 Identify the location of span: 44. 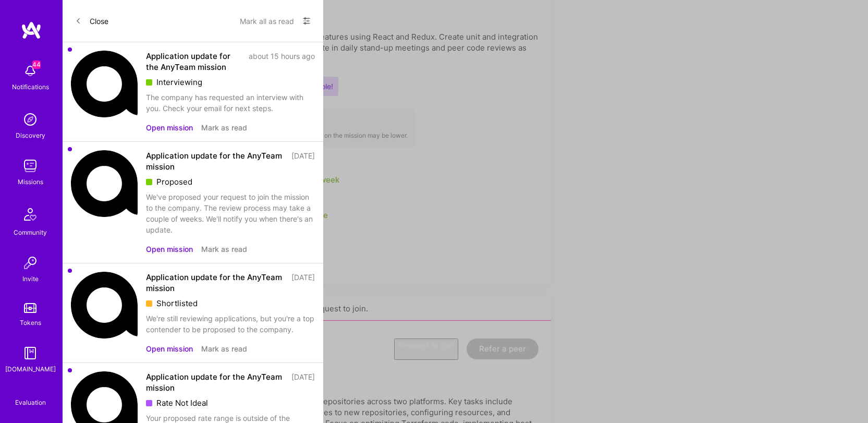
(37, 65).